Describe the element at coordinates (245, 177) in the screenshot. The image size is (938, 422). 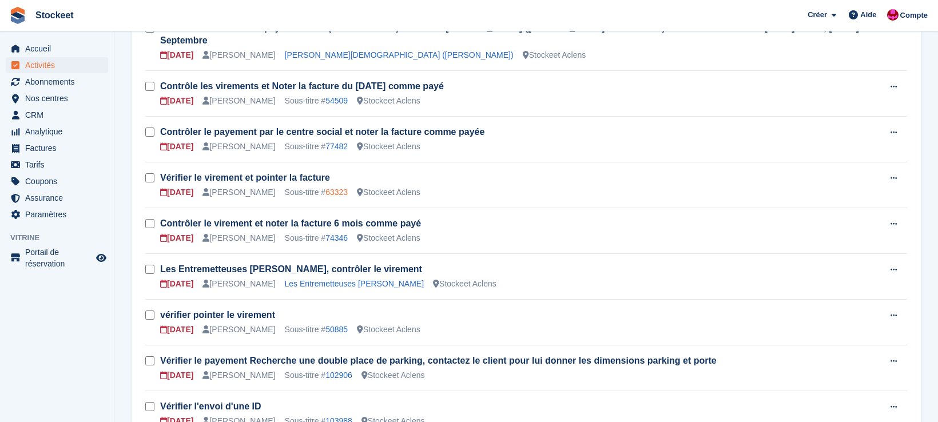
I see `a: Vérifier le virement et pointer la facture` at that location.